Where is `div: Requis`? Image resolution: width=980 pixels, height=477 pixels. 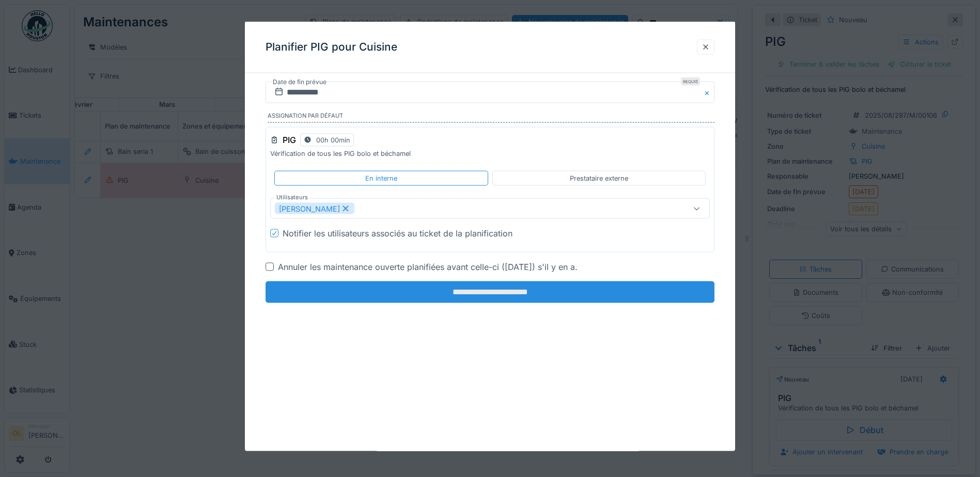 div: Requis is located at coordinates (690, 81).